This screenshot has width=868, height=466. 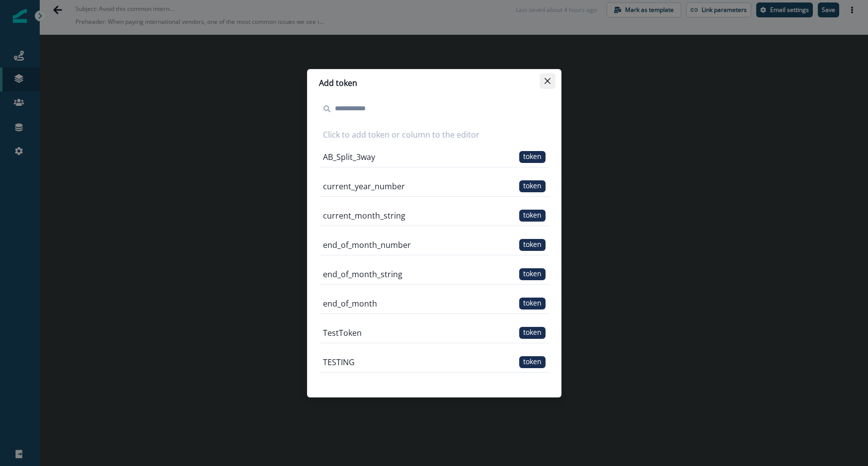 What do you see at coordinates (342, 333) in the screenshot?
I see `p: TestToken` at bounding box center [342, 333].